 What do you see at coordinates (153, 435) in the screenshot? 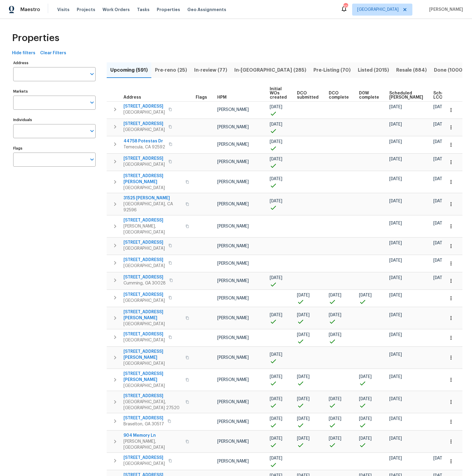
I see `span: 904 Memory Ln` at bounding box center [153, 435].